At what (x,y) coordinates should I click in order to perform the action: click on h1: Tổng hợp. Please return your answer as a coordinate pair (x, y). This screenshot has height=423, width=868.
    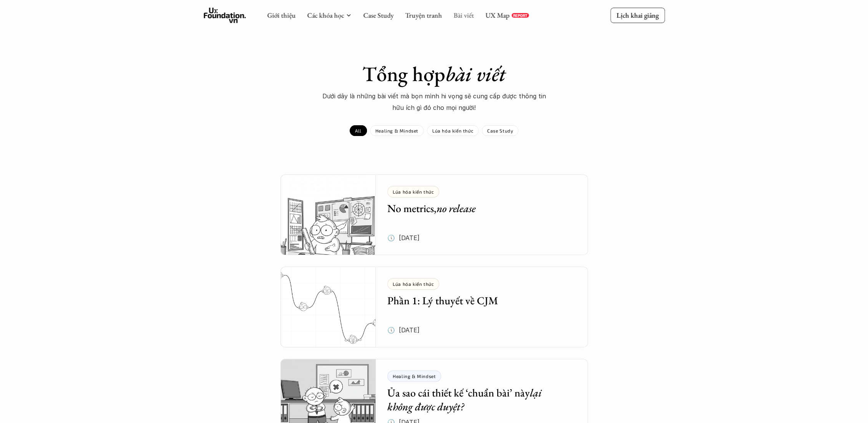
    Looking at the image, I should click on (435, 74).